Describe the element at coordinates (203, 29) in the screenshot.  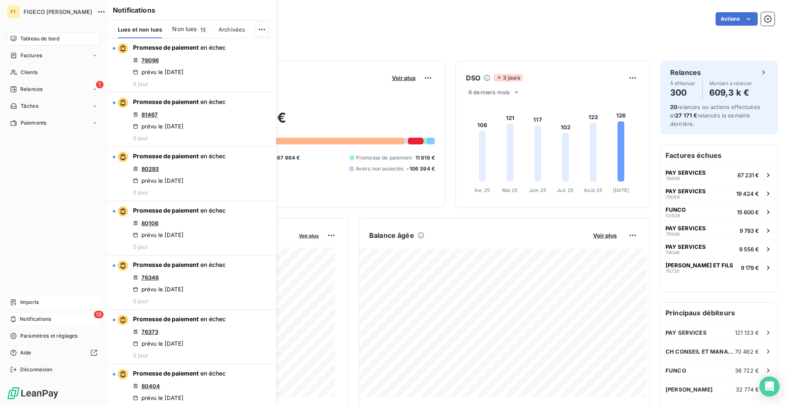
I see `span: 13` at that location.